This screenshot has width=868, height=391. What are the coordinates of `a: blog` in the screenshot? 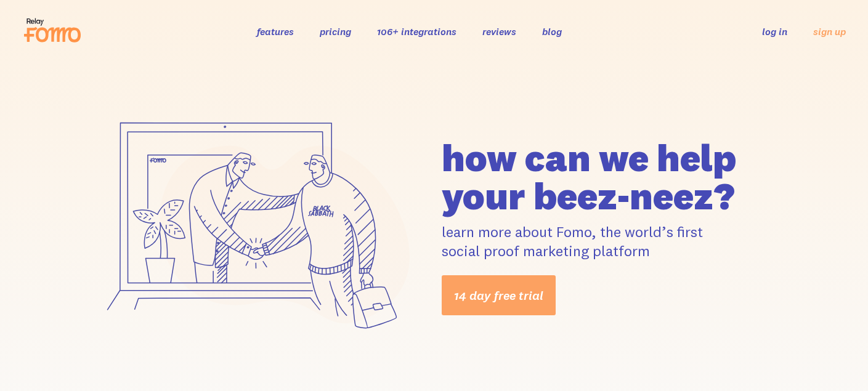 It's located at (552, 31).